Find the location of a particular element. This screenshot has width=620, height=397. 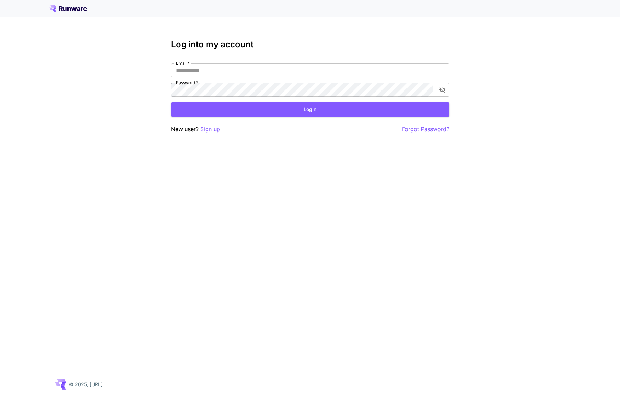

p: Forgot Password? is located at coordinates (426, 129).